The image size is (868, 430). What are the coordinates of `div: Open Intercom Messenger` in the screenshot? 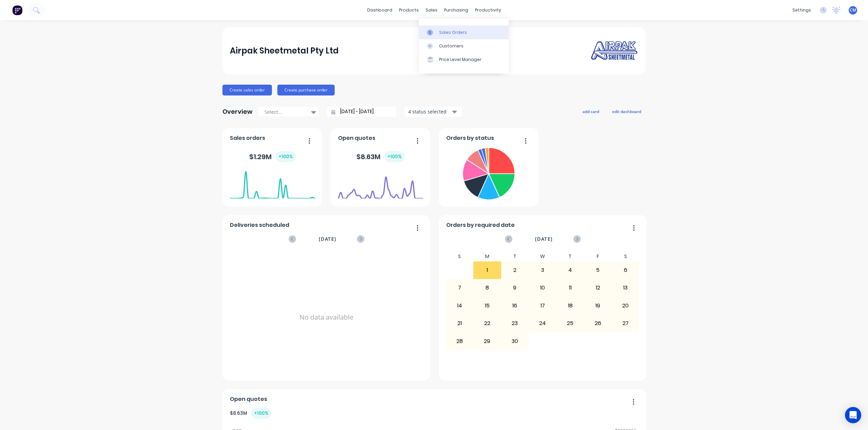 It's located at (853, 415).